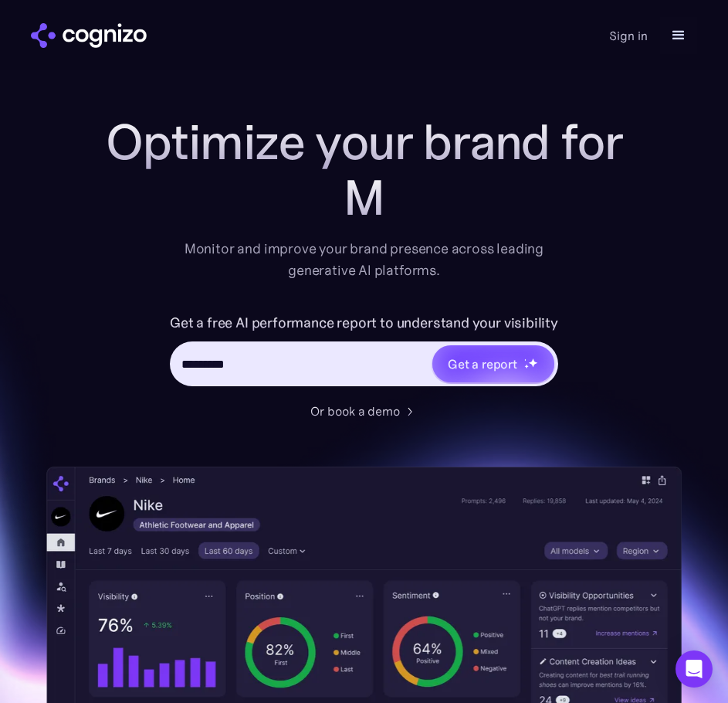 Image resolution: width=728 pixels, height=703 pixels. I want to click on div: Or book a demo, so click(355, 411).